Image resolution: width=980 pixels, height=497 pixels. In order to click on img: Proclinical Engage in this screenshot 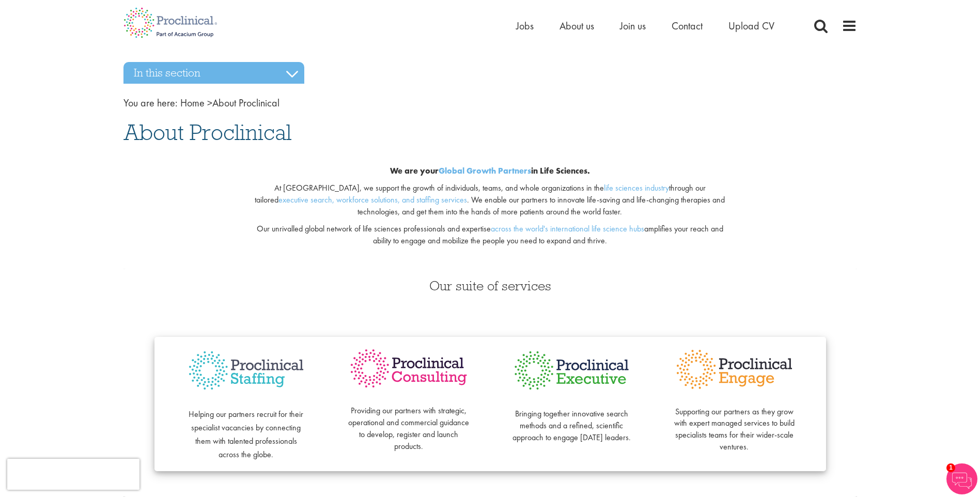, I will do `click(734, 369)`.